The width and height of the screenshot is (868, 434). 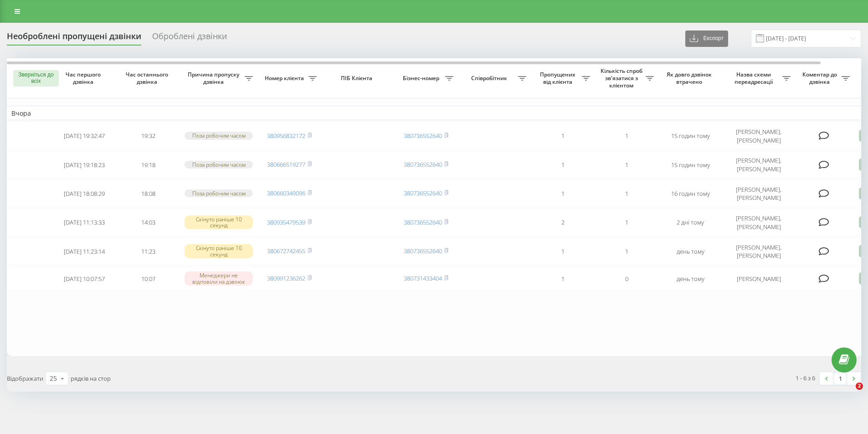 What do you see at coordinates (489, 78) in the screenshot?
I see `font: Співробітник` at bounding box center [489, 78].